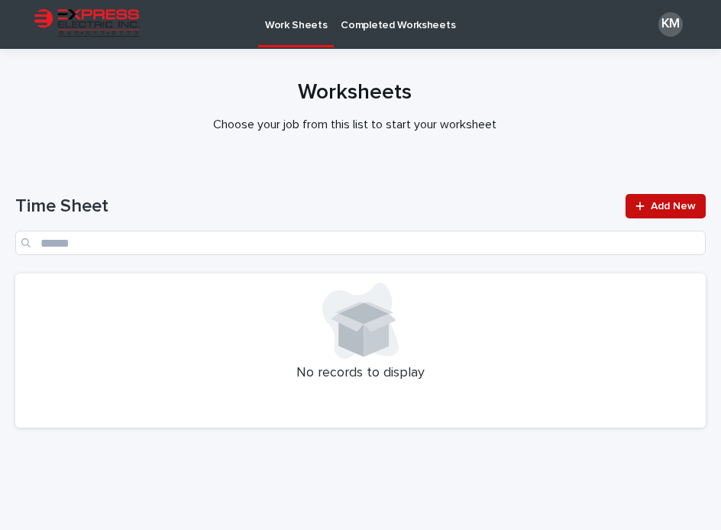 This screenshot has width=721, height=530. I want to click on div: Search, so click(361, 243).